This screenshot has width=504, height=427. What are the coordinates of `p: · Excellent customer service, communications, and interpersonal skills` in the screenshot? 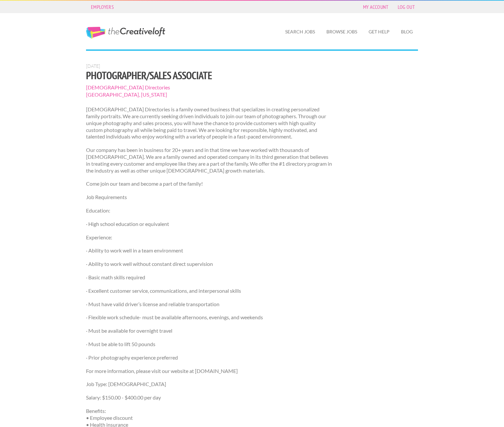 It's located at (209, 291).